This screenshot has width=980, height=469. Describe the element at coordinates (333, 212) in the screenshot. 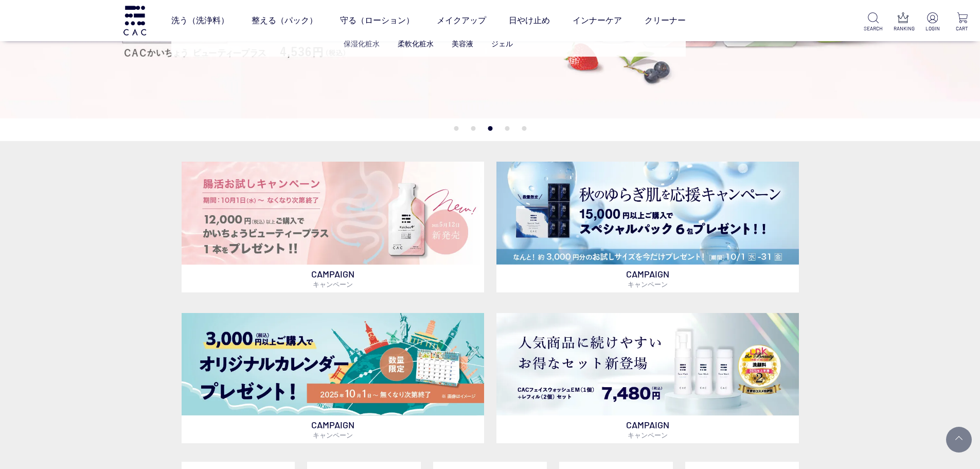

I see `img: 腸活お試しキャンペーン` at that location.